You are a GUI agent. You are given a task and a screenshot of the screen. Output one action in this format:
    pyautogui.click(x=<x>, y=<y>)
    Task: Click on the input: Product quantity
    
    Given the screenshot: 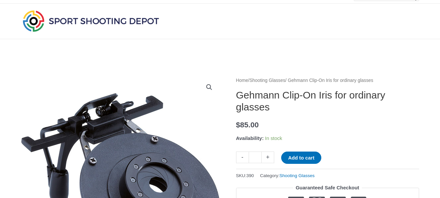 What is the action you would take?
    pyautogui.click(x=255, y=157)
    